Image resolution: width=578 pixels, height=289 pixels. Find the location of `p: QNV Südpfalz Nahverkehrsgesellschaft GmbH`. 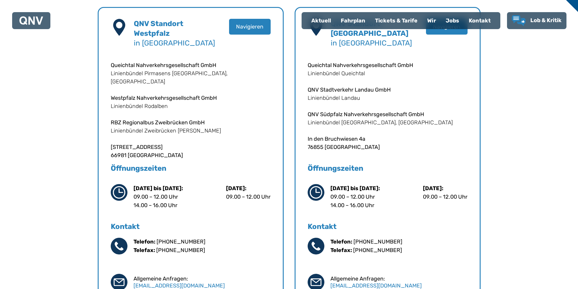

p: QNV Südpfalz Nahverkehrsgesellschaft GmbH is located at coordinates (387, 114).